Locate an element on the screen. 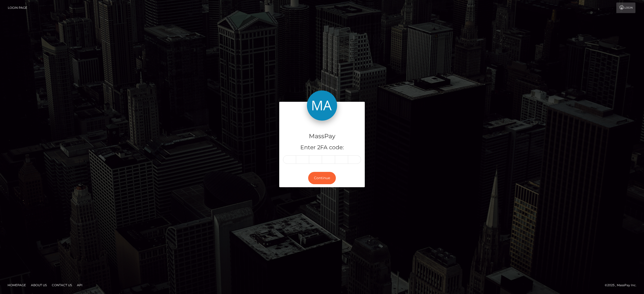 This screenshot has height=294, width=644. a: About Us is located at coordinates (39, 285).